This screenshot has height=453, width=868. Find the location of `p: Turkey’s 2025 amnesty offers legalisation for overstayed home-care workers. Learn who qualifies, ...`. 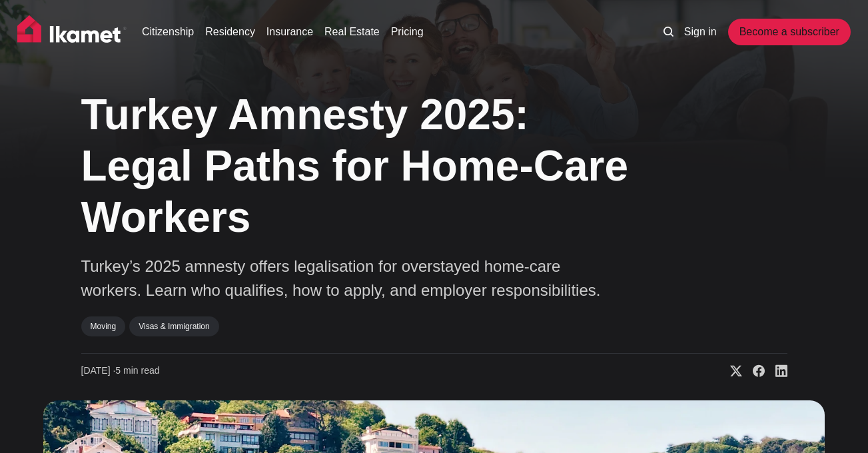

p: Turkey’s 2025 amnesty offers legalisation for overstayed home-care workers. Learn who qualifies, ... is located at coordinates (341, 279).